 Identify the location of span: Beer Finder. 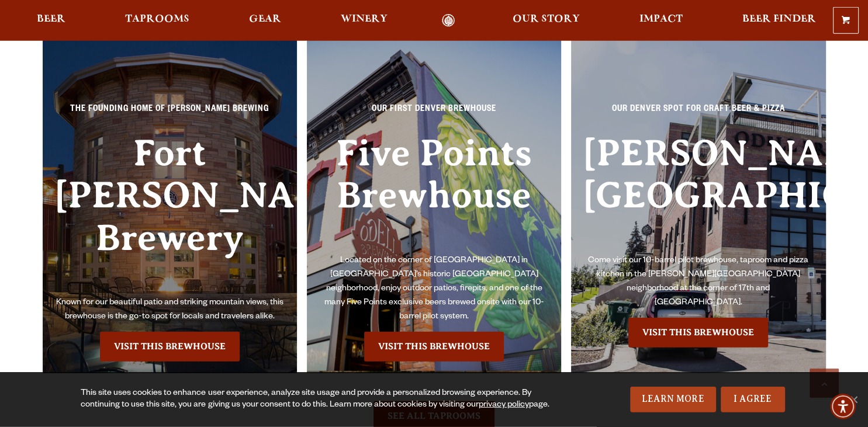
(779, 19).